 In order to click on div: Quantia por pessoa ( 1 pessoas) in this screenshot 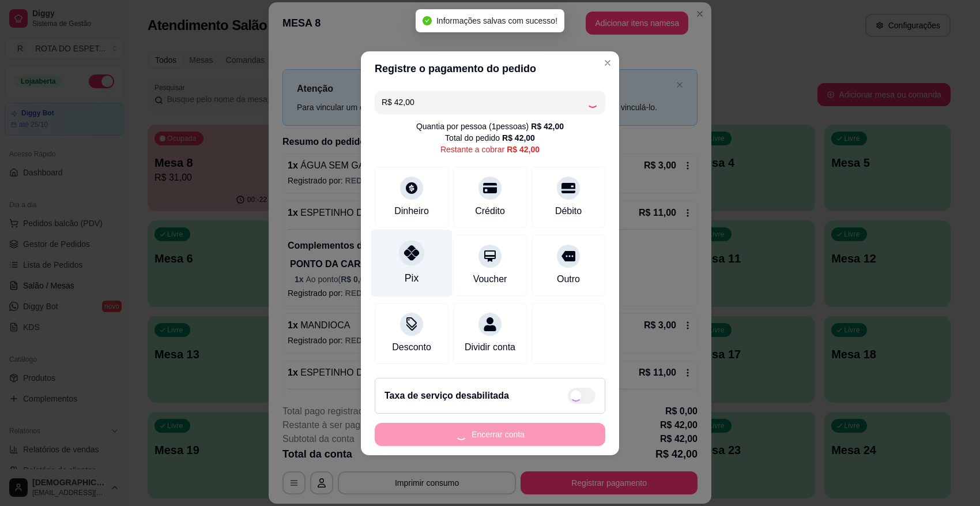, I will do `click(490, 126)`.